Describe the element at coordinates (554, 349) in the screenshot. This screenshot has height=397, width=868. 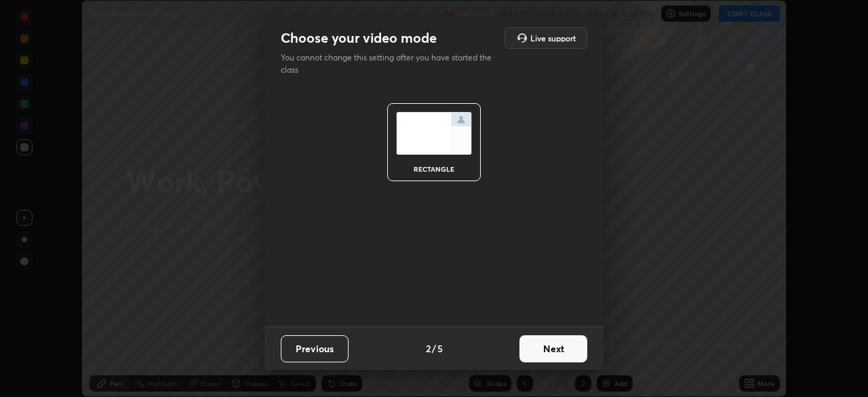
I see `button: Next` at that location.